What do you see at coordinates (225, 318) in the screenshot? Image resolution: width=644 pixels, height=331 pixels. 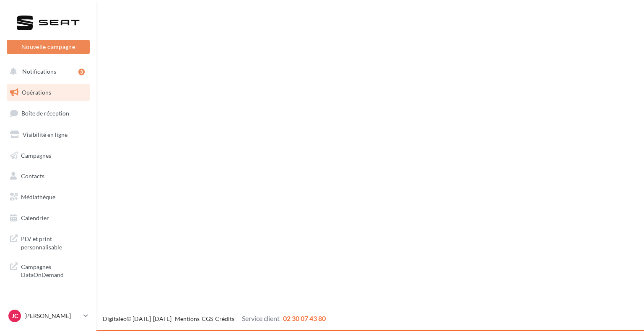 I see `a: Crédits` at bounding box center [225, 318].